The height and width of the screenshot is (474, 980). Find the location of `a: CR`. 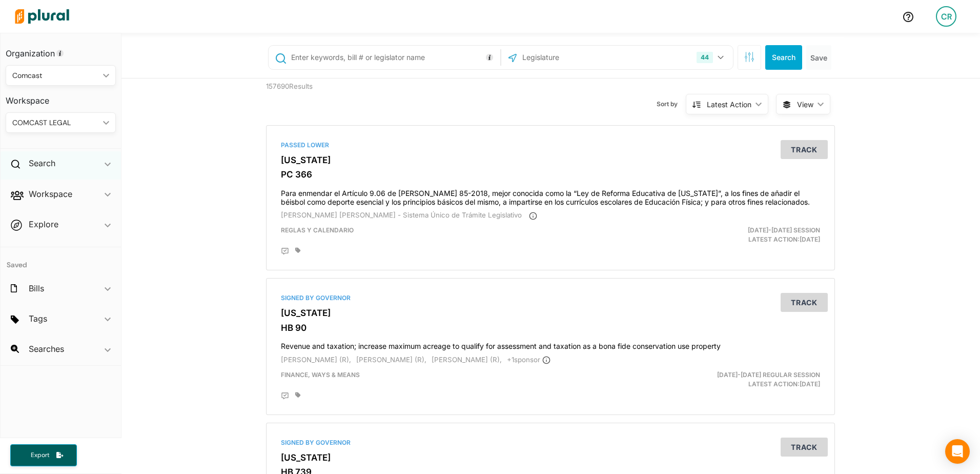

a: CR is located at coordinates (946, 16).